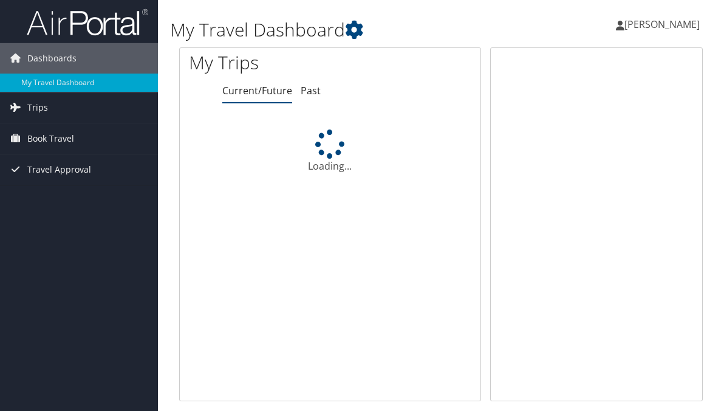 The width and height of the screenshot is (724, 411). Describe the element at coordinates (330, 151) in the screenshot. I see `div: Loading...` at that location.